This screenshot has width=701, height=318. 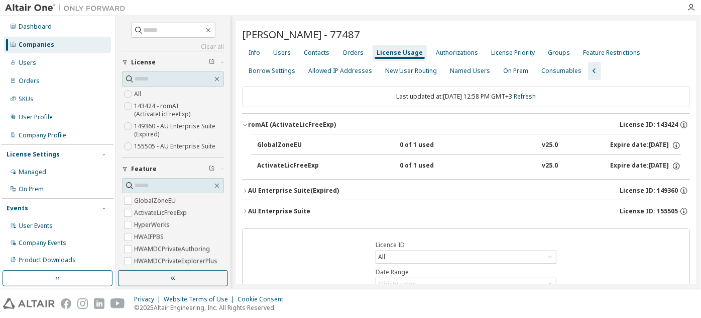 I want to click on div: GlobalZoneEU, so click(x=302, y=145).